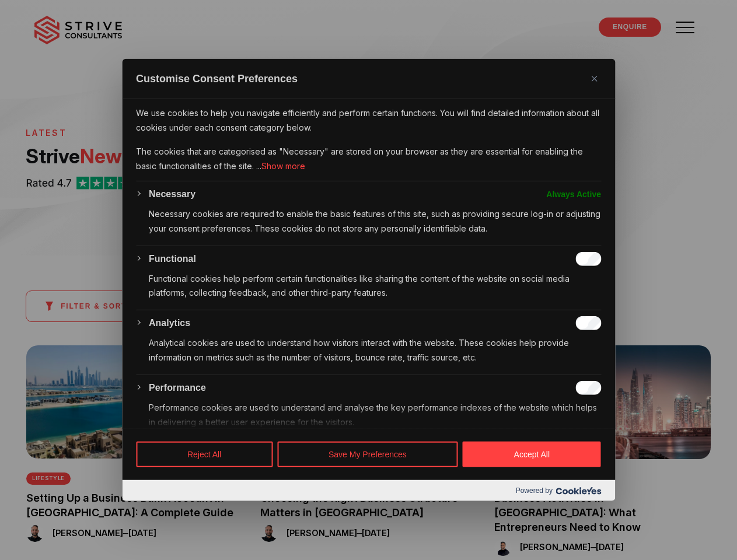  I want to click on button: Accept All, so click(531, 454).